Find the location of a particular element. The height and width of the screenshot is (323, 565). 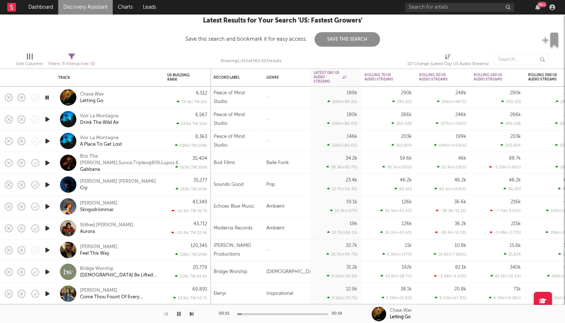

div: 20.8k is located at coordinates (460, 289).